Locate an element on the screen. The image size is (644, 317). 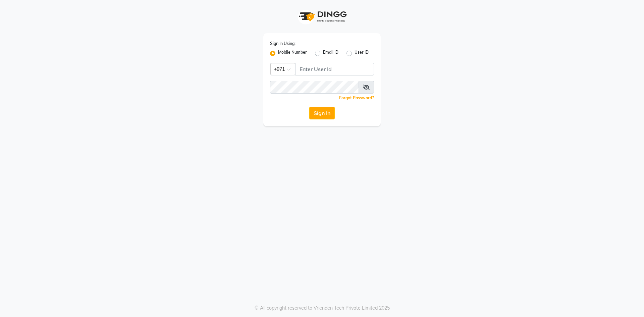
label: Email ID is located at coordinates (331, 53).